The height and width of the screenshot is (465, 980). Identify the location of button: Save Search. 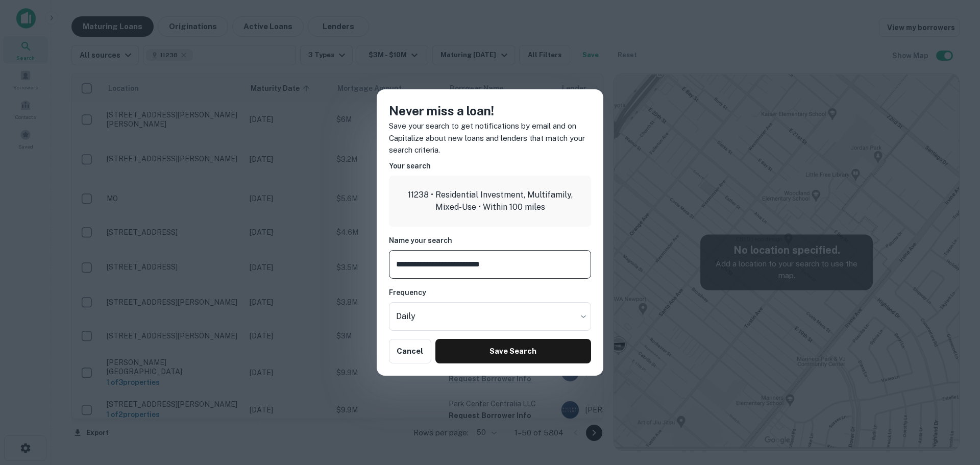
(513, 351).